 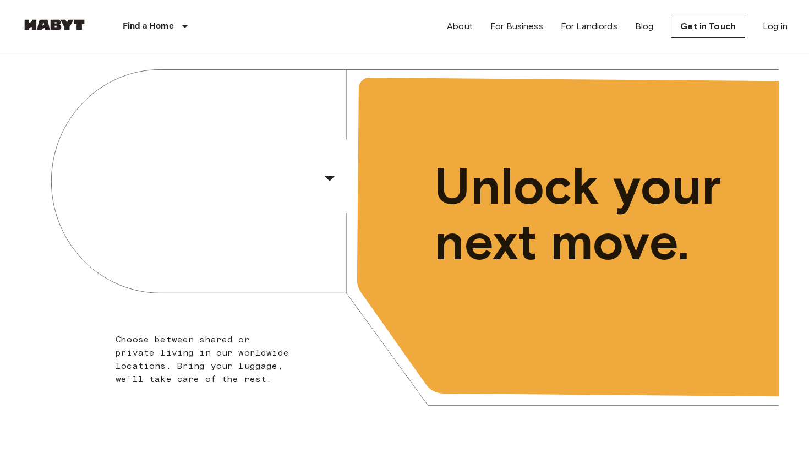 I want to click on img: Habyt, so click(x=55, y=25).